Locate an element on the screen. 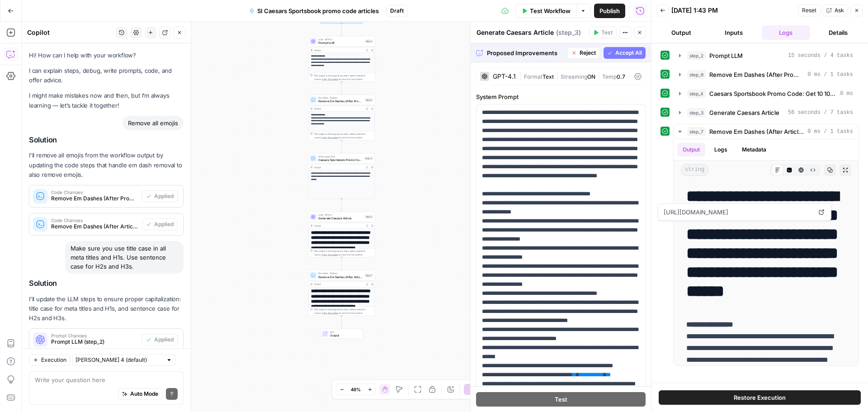 Image resolution: width=868 pixels, height=412 pixels. p: Hi! How can I help with your workflow? is located at coordinates (106, 55).